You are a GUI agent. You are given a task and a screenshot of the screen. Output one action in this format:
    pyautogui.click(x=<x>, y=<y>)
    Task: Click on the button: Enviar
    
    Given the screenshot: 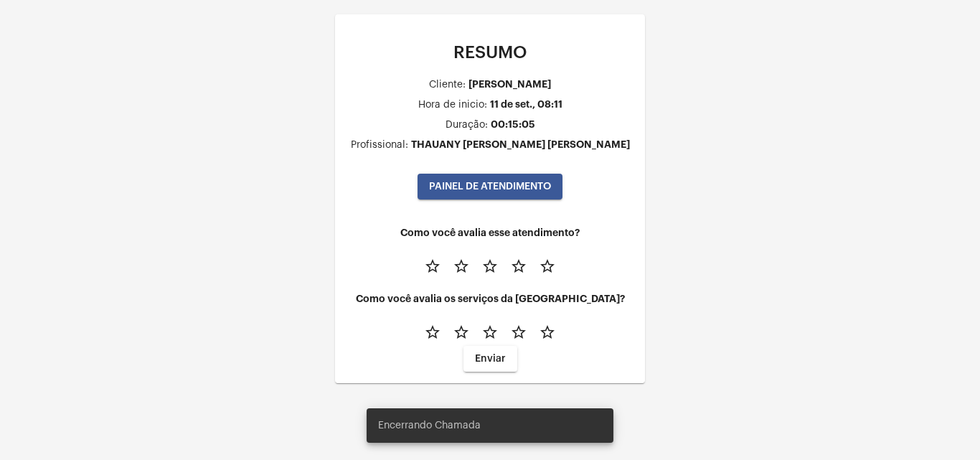 What is the action you would take?
    pyautogui.click(x=490, y=358)
    